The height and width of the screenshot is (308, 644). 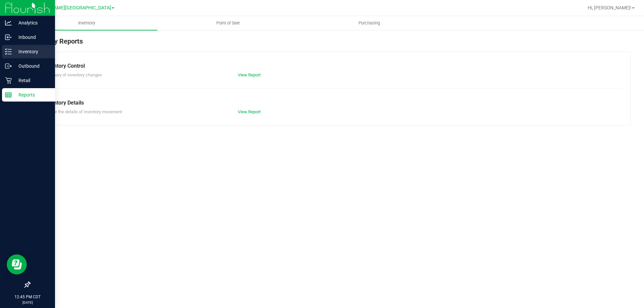 What do you see at coordinates (8, 66) in the screenshot?
I see `inline-svg: Outbound` at bounding box center [8, 66].